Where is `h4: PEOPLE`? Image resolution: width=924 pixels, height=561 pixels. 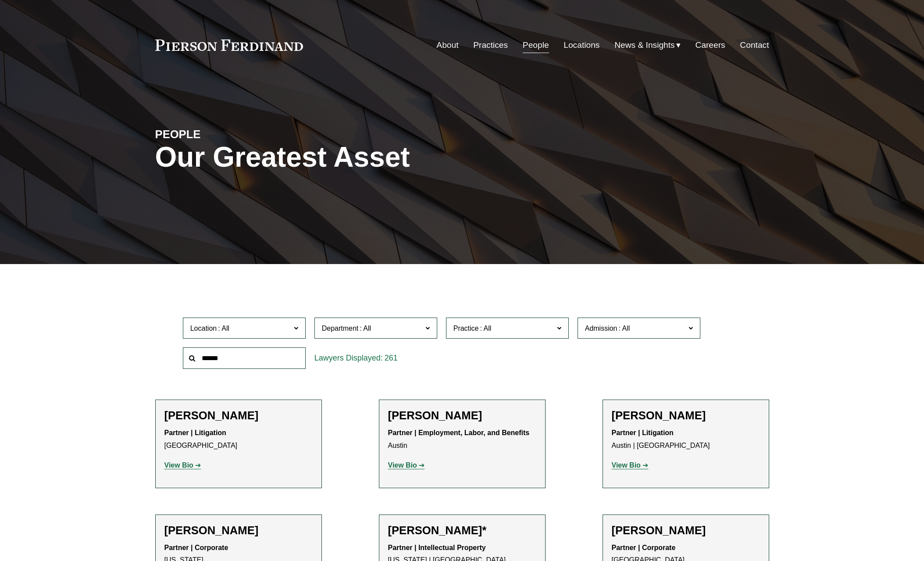
h4: PEOPLE is located at coordinates (232, 134).